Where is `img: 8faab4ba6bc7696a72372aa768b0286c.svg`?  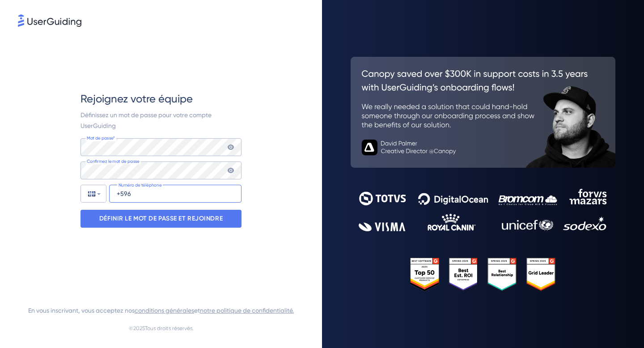 img: 8faab4ba6bc7696a72372aa768b0286c.svg is located at coordinates (50, 21).